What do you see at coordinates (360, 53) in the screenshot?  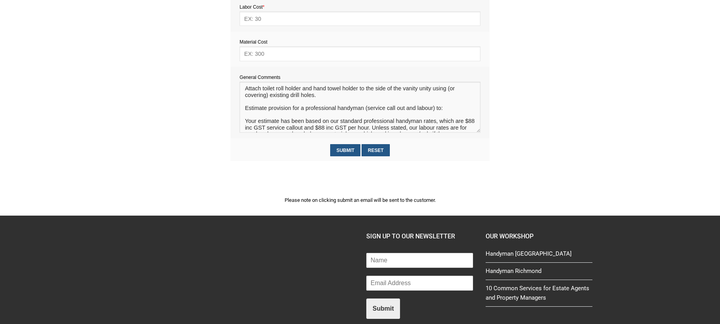 I see `input: EX: 300` at bounding box center [360, 53].